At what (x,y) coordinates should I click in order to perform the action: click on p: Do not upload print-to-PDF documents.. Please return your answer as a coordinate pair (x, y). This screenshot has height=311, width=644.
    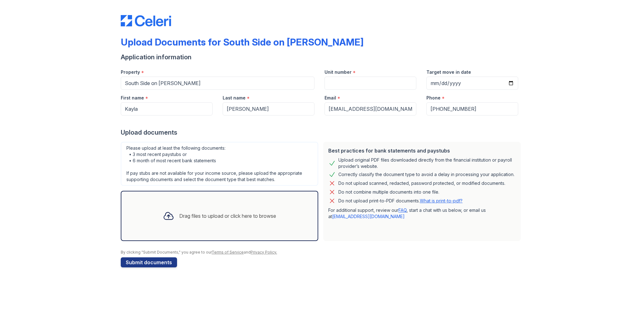
    Looking at the image, I should click on (400, 201).